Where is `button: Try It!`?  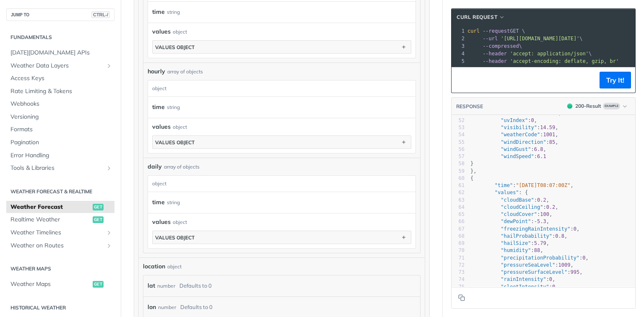
button: Try It! is located at coordinates (615, 80).